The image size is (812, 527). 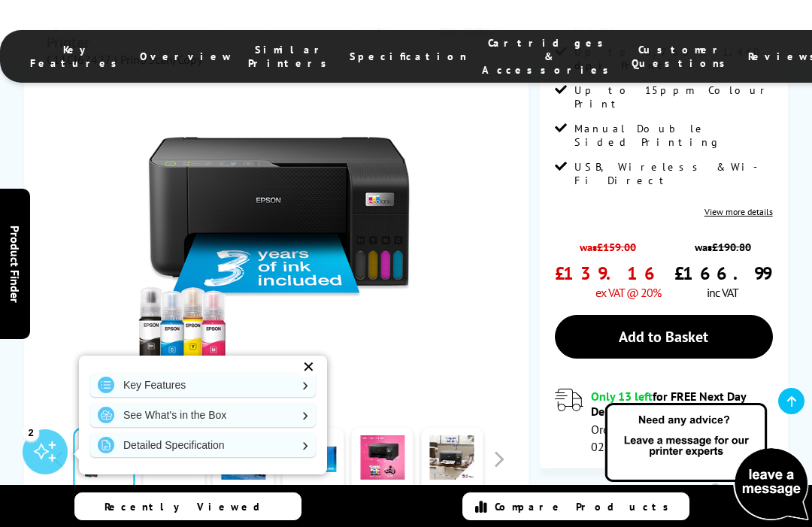 I want to click on a: Add to Basket, so click(x=664, y=337).